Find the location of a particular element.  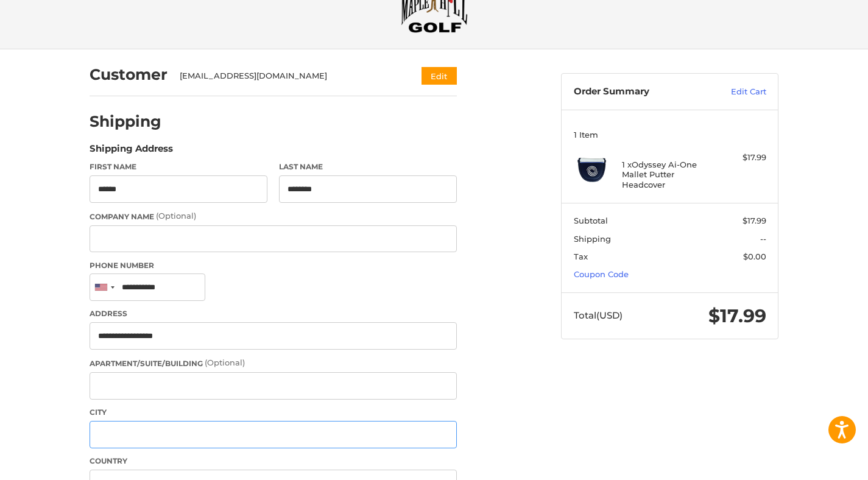

label: Company Name is located at coordinates (273, 216).